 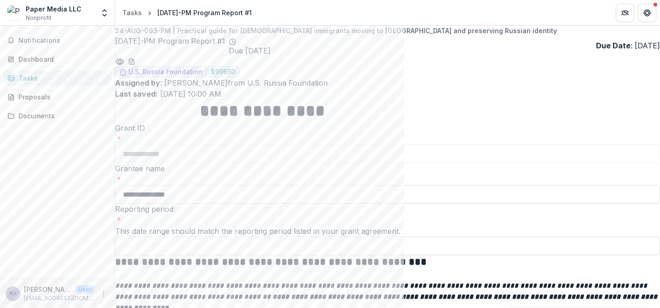 What do you see at coordinates (120, 61) in the screenshot?
I see `button: Preview 8c5076ce-7d1a-44f7-b714-eeb259ee4b50.pdf` at bounding box center [120, 61].